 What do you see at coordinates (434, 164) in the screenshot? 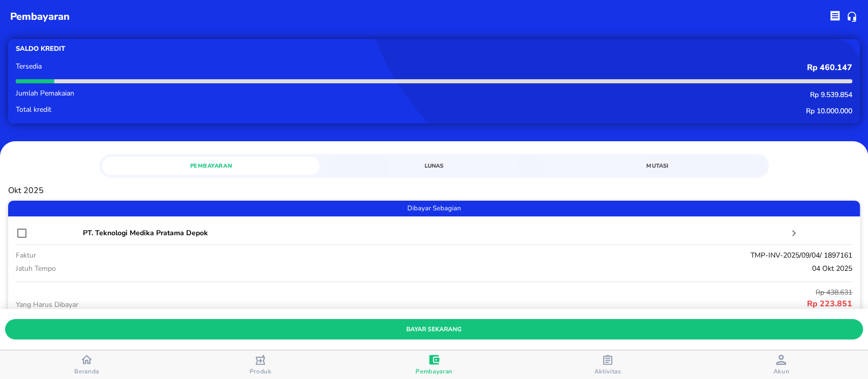
I see `div: simple tabs` at bounding box center [434, 164].